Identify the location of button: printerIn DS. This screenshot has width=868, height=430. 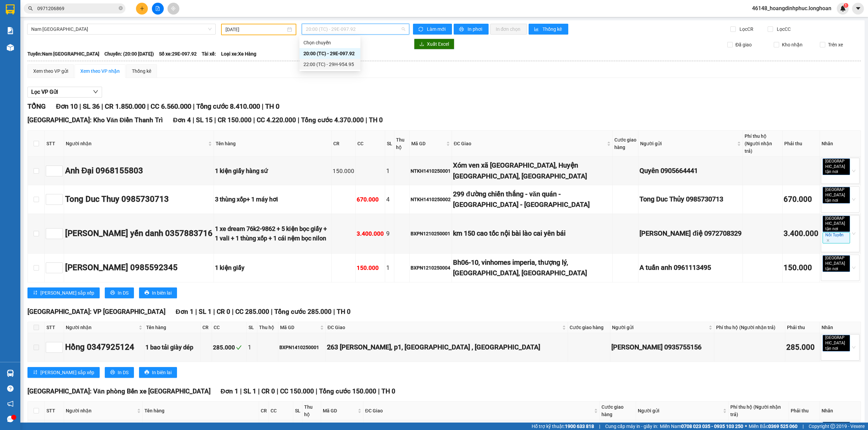
(119, 372).